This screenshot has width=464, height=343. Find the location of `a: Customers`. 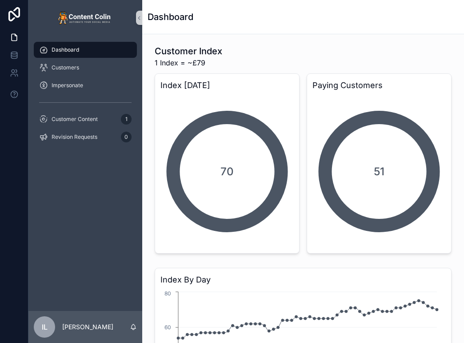

a: Customers is located at coordinates (85, 68).